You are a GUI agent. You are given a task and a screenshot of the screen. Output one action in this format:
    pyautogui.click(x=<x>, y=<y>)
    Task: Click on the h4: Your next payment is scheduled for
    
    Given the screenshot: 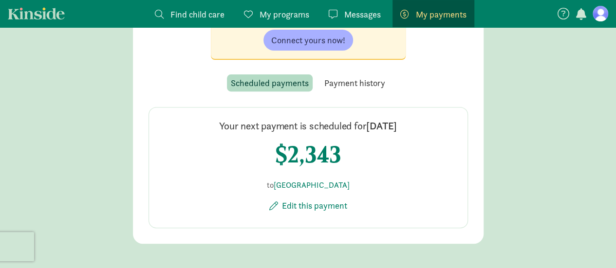 What is the action you would take?
    pyautogui.click(x=308, y=126)
    